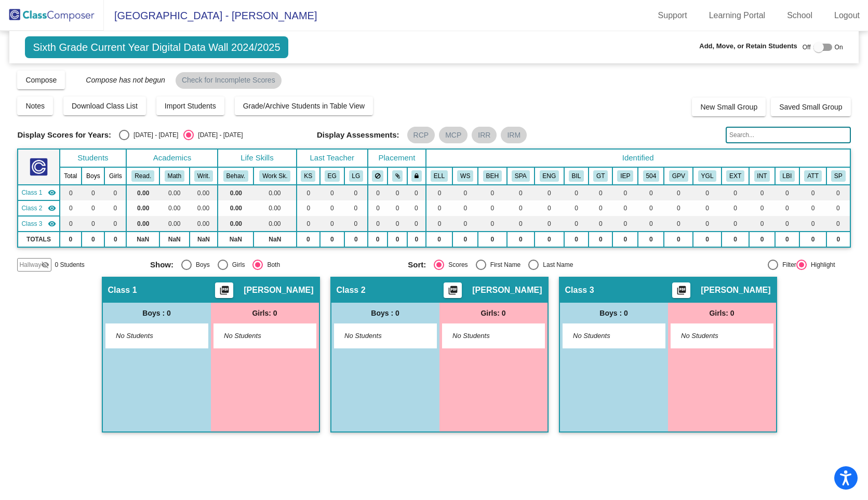  I want to click on td: Emily Gomez - No Class Name, so click(39, 208).